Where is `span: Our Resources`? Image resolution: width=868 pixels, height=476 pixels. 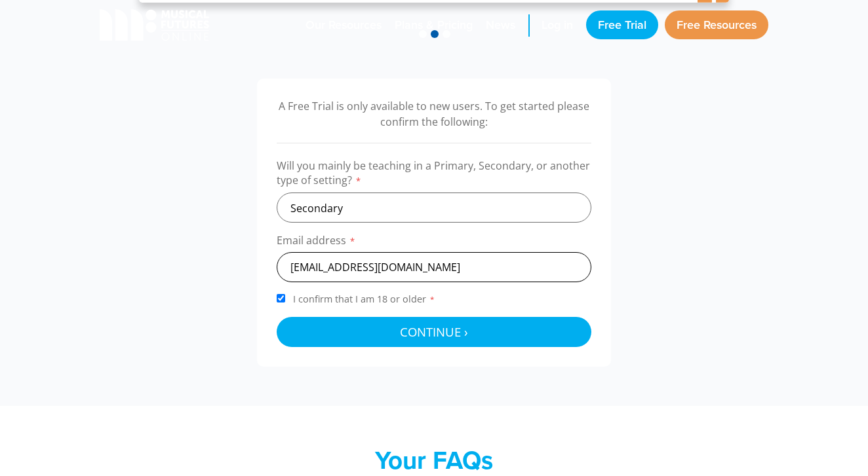
span: Our Resources is located at coordinates (344, 25).